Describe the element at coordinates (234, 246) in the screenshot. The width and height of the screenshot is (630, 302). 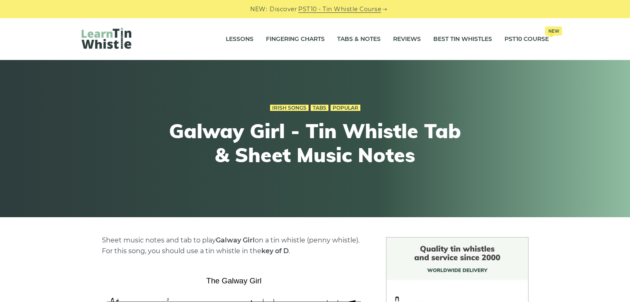
I see `p: Sheet music notes and tab to play on a tin whistle (penny whistle). For this song, you should use...` at that location.